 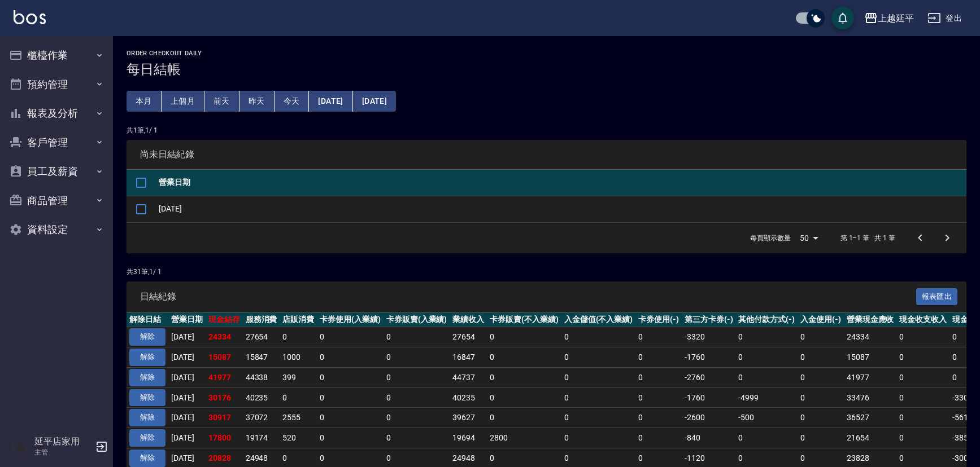 What do you see at coordinates (224, 378) in the screenshot?
I see `td: 41977` at bounding box center [224, 378].